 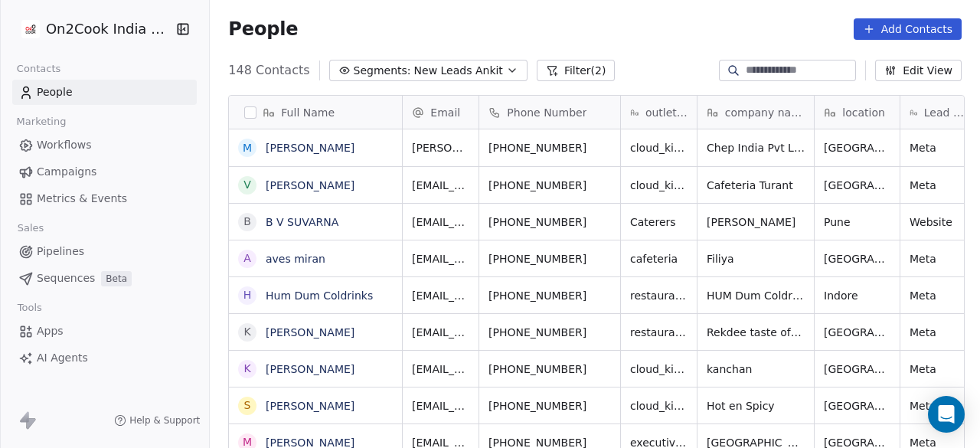 I want to click on span: Phone Number, so click(x=547, y=112).